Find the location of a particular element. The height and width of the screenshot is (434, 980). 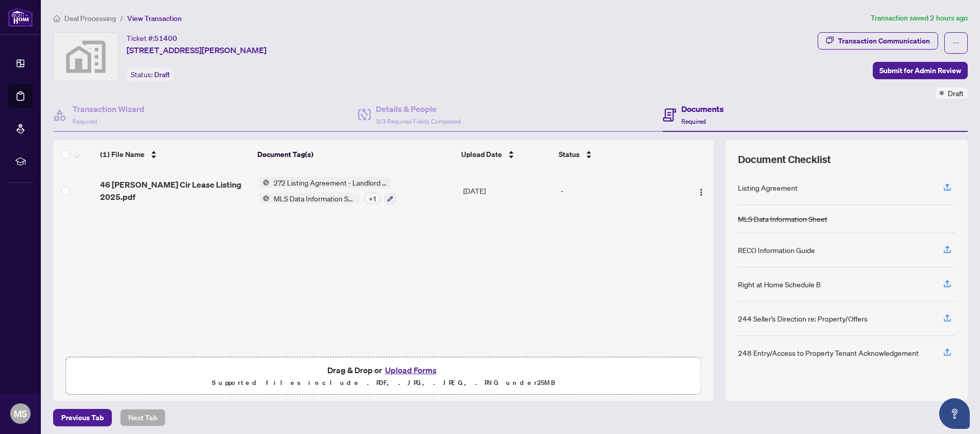

button: Logo is located at coordinates (701, 191).